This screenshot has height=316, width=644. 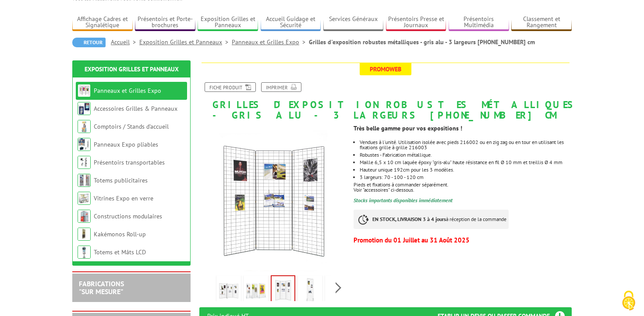 I want to click on a: Kakémonos Roll-up, so click(x=120, y=234).